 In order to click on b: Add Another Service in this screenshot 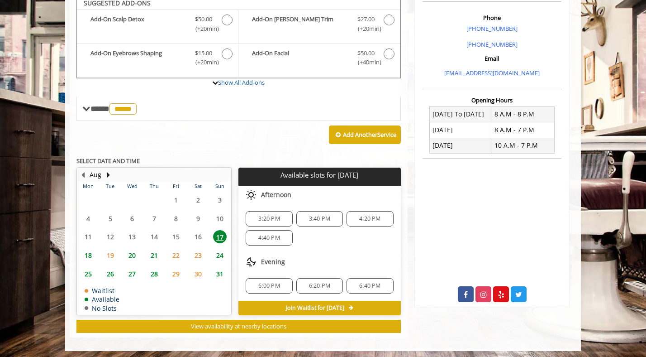, I will do `click(370, 134)`.